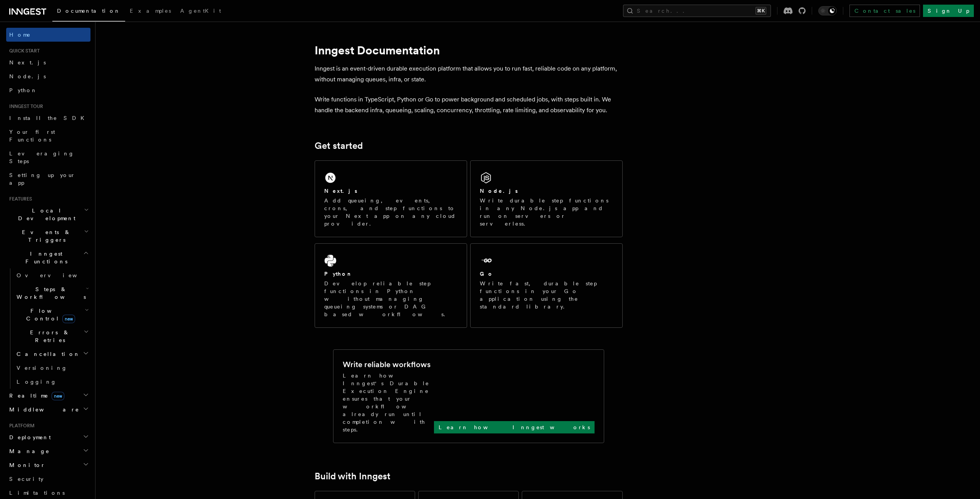  Describe the element at coordinates (391, 299) in the screenshot. I see `p: Develop reliable step functions in Python without managing queueing systems or DAG based workflows.` at that location.